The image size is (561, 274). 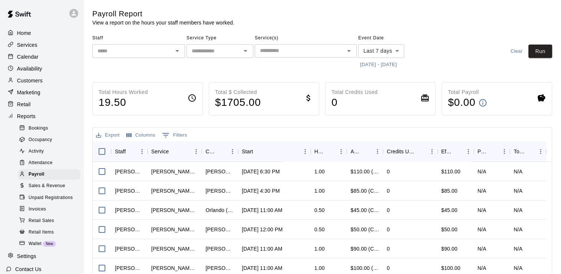 What do you see at coordinates (262, 249) in the screenshot?
I see `div: Aug 16, 2025, 11:00 AM` at bounding box center [262, 249].